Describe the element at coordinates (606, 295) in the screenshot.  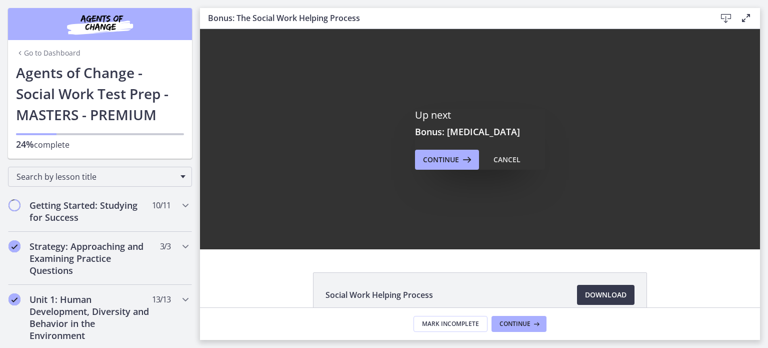
I see `span: Download` at that location.